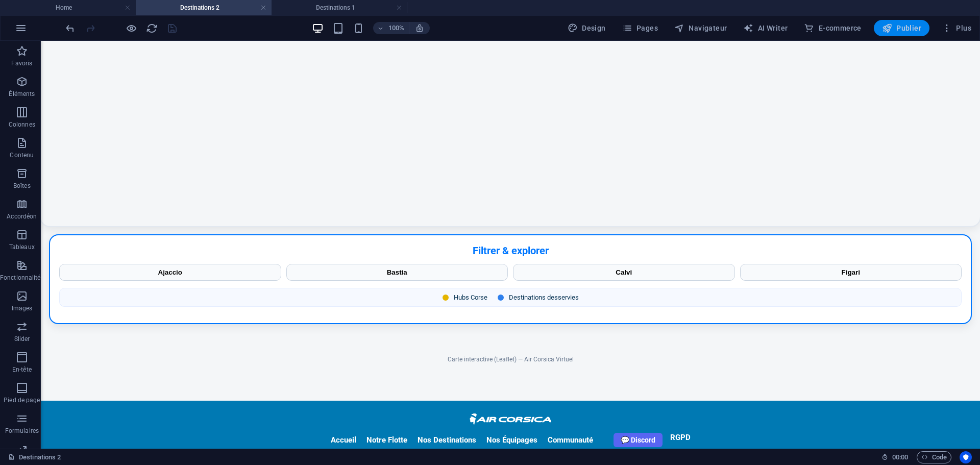  Describe the element at coordinates (900, 457) in the screenshot. I see `span: 00 00` at that location.